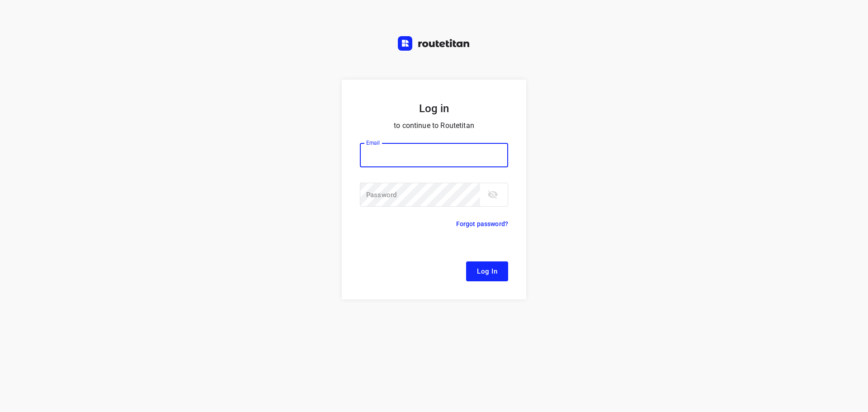 This screenshot has height=412, width=868. What do you see at coordinates (487, 272) in the screenshot?
I see `span: Log In` at bounding box center [487, 272].